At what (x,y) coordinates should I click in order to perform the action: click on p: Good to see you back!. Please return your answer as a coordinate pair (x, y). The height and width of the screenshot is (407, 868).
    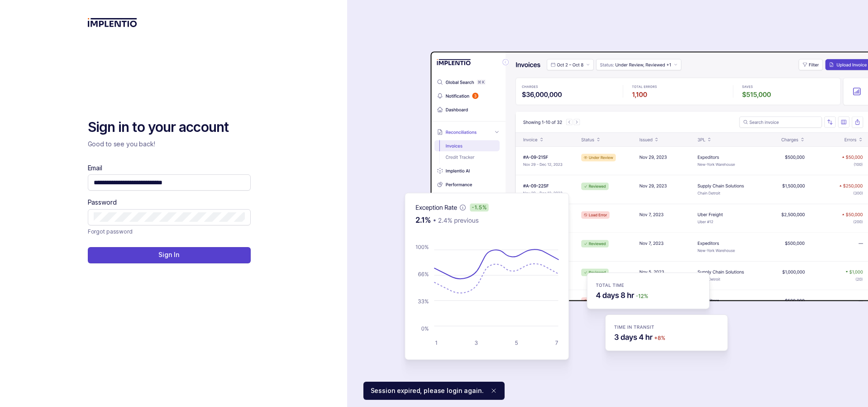
    Looking at the image, I should click on (170, 144).